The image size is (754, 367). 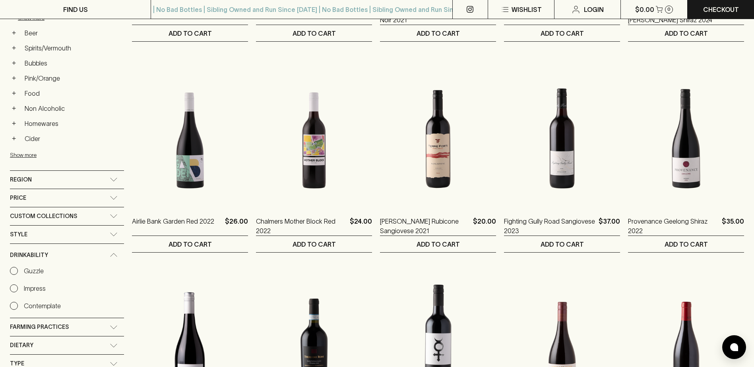 What do you see at coordinates (72, 124) in the screenshot?
I see `a: Homewares` at bounding box center [72, 124].